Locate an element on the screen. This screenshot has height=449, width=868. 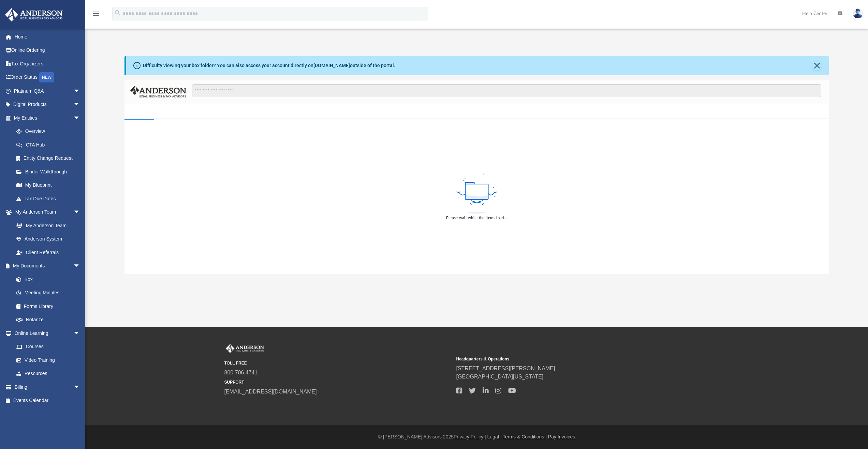
a: Entity Change Request is located at coordinates (49, 159).